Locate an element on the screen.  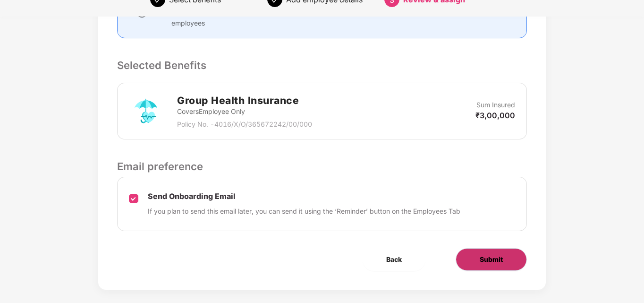
h2: Group Health Insurance is located at coordinates (244, 100).